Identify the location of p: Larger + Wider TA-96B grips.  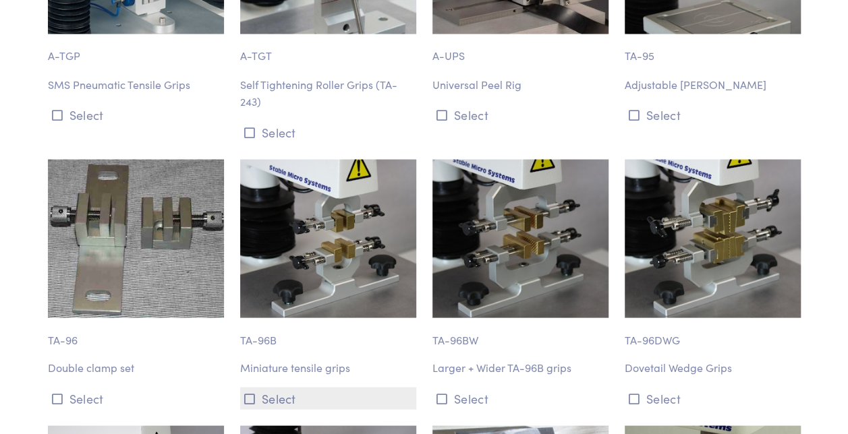
(520, 368).